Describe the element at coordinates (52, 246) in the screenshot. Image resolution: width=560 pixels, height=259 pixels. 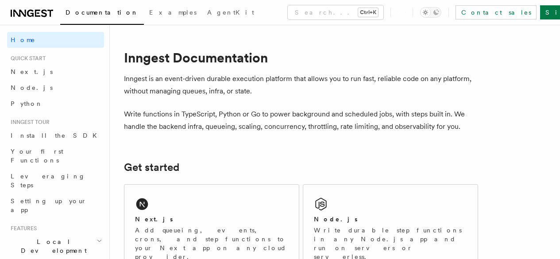
I see `span: Local Development` at that location.